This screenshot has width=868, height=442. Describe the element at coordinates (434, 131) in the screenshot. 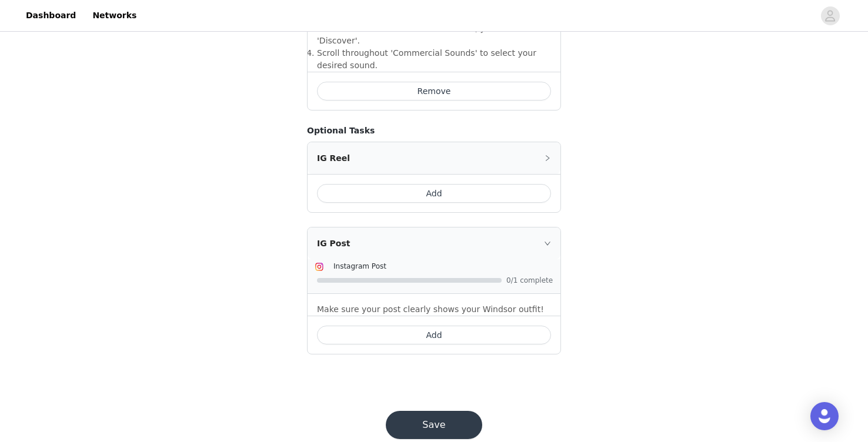

I see `h4: Optional Tasks` at that location.